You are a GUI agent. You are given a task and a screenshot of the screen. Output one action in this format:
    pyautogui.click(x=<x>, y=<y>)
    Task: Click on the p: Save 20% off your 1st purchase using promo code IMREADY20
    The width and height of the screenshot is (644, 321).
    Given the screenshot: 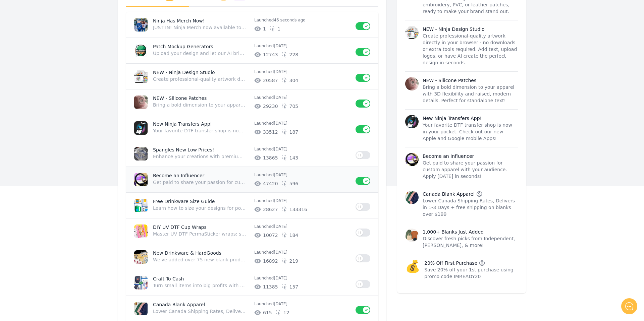 What is the action you would take?
    pyautogui.click(x=471, y=273)
    